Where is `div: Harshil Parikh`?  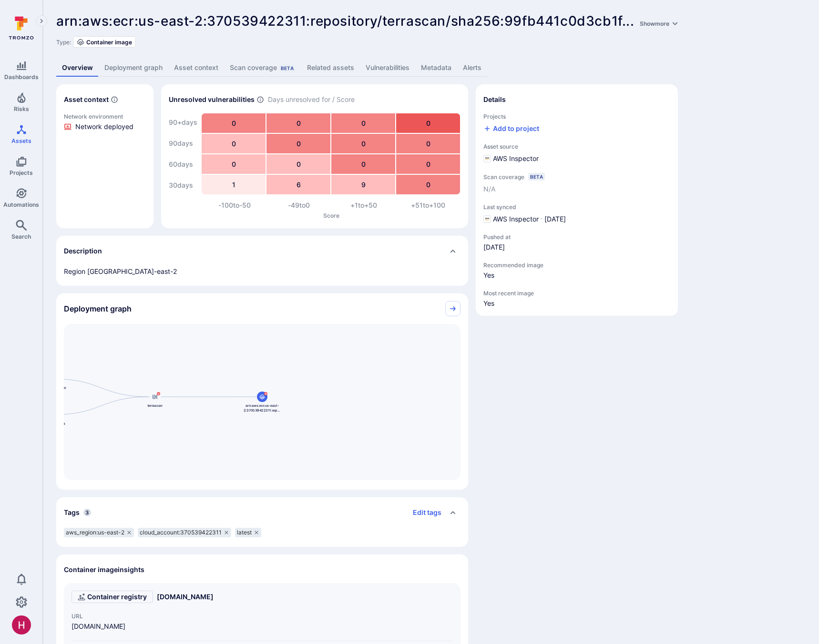
div: Harshil Parikh is located at coordinates (22, 625).